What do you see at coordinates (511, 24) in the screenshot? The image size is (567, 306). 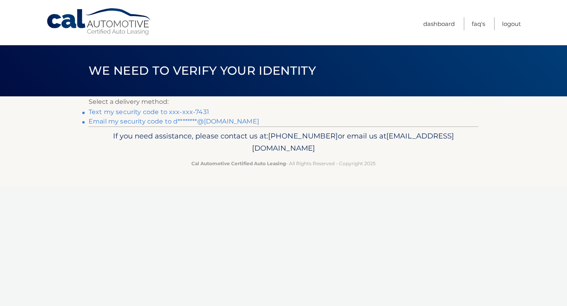 I see `a: Logout` at bounding box center [511, 24].